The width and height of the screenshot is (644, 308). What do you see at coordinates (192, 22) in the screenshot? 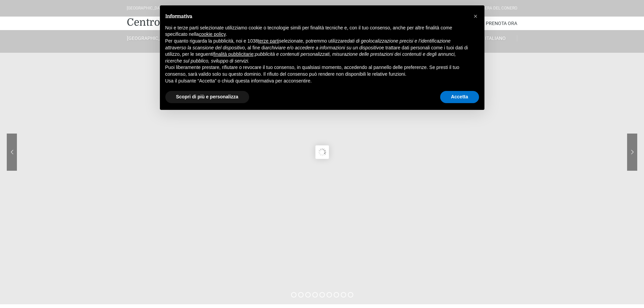
I see `a: Centro Vacanze De Angelis` at bounding box center [192, 22].